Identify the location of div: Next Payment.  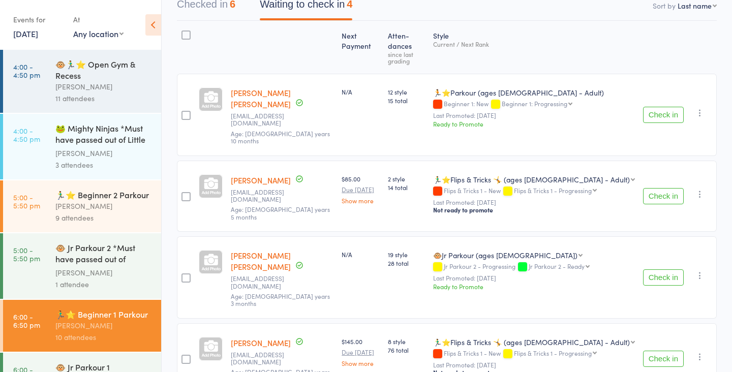
(360, 47).